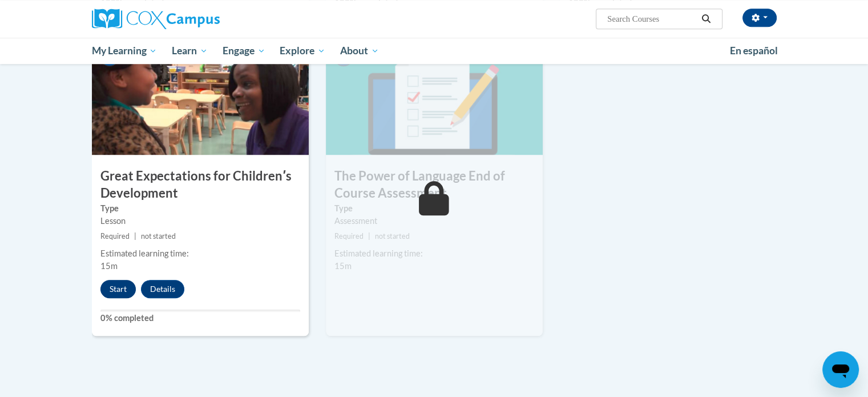  What do you see at coordinates (200, 221) in the screenshot?
I see `div: Lesson` at bounding box center [200, 221].